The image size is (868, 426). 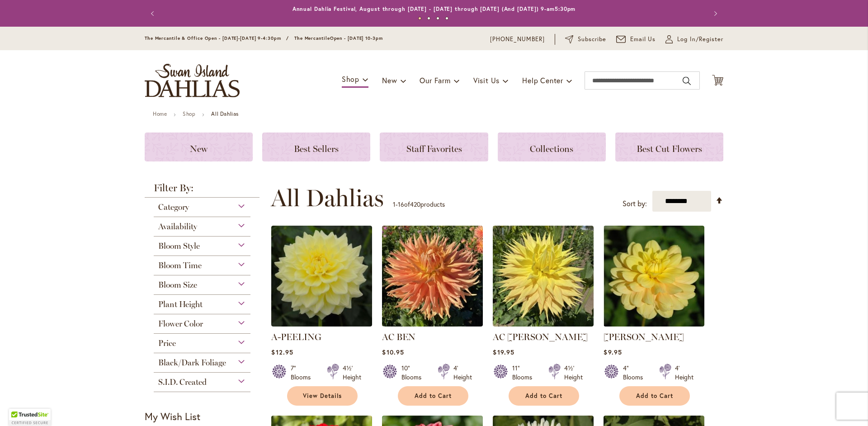 What do you see at coordinates (420, 18) in the screenshot?
I see `button: 1 of 4` at bounding box center [420, 18].